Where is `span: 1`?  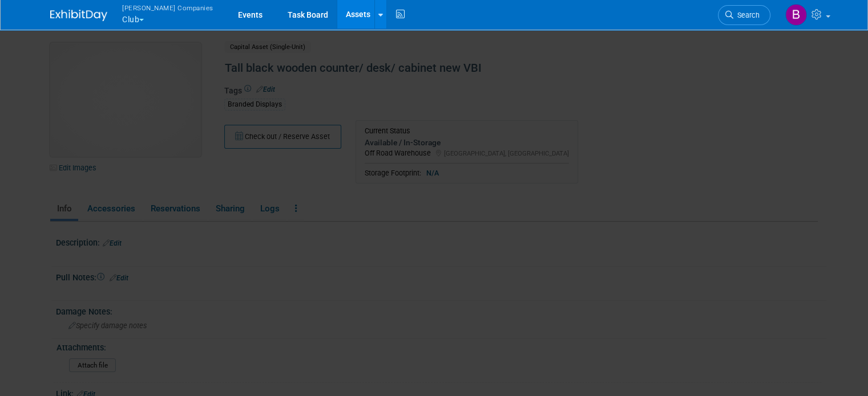
span: 1 is located at coordinates (14, 41).